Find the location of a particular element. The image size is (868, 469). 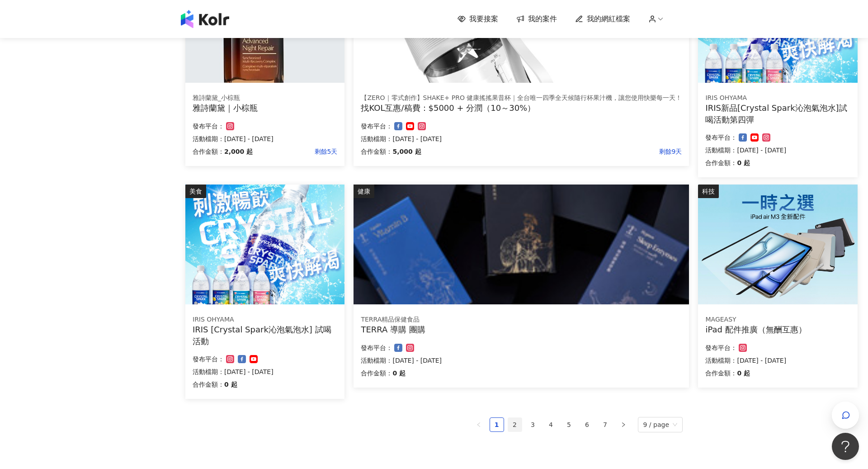

div: 健康 is located at coordinates (364, 191).